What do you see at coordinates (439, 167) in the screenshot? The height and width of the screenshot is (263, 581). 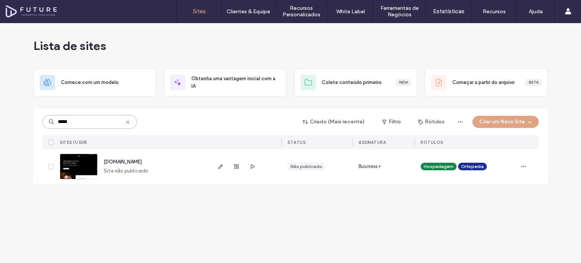 I see `span: Hospedagem` at bounding box center [439, 167].